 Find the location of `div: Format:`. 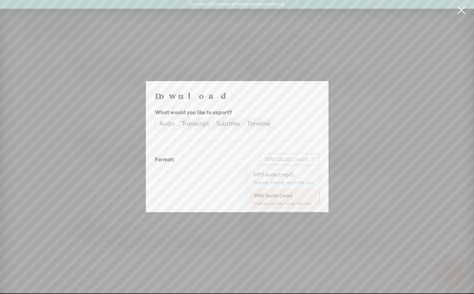

div: Format: is located at coordinates (165, 160).